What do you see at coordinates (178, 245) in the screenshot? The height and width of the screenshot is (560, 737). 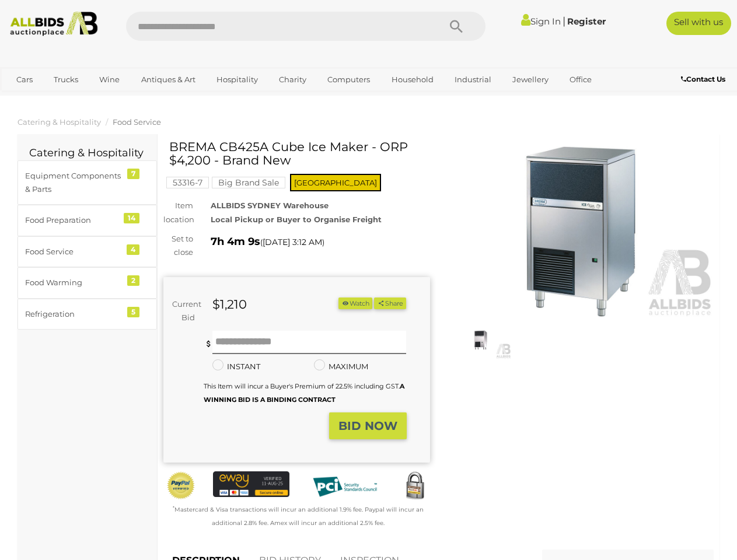 I see `div: Set to close` at bounding box center [178, 245].